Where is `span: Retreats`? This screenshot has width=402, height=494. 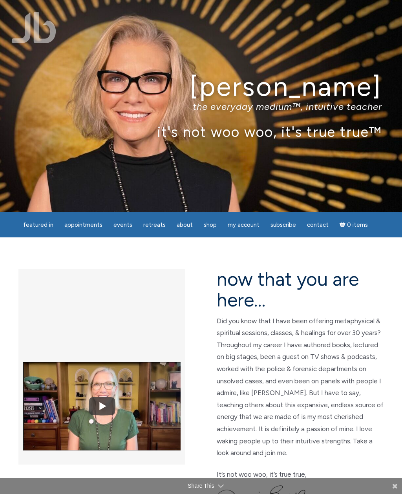 span: Retreats is located at coordinates (154, 225).